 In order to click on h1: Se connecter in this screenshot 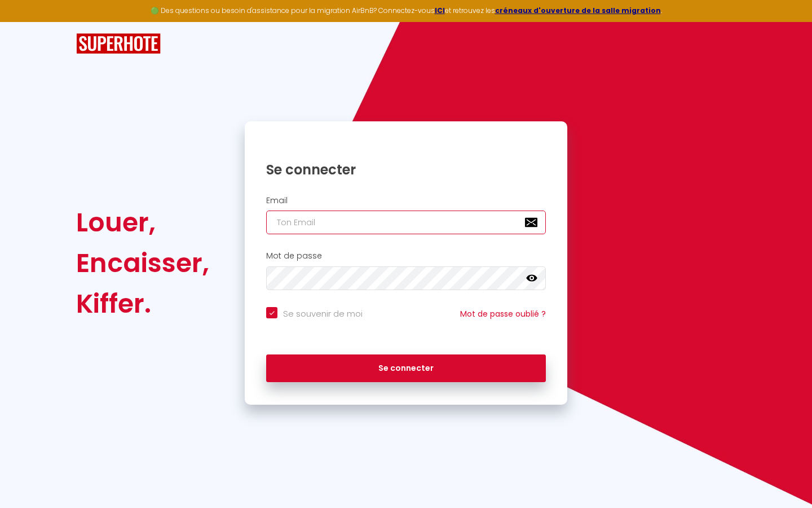, I will do `click(406, 170)`.